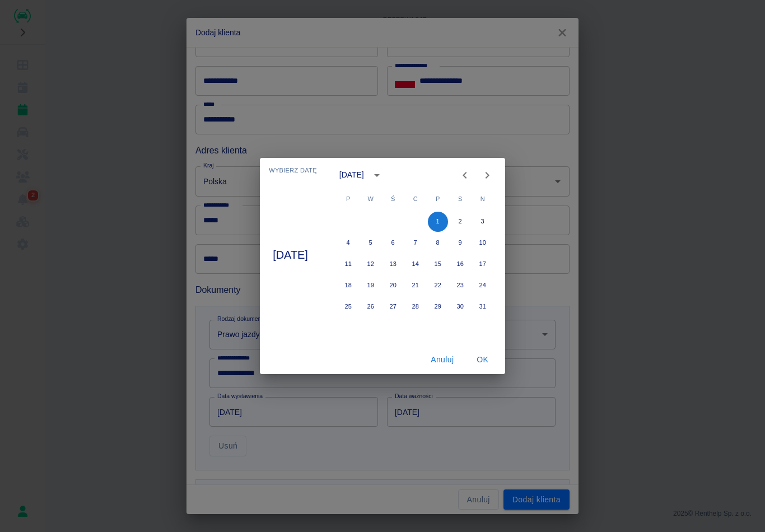 The image size is (765, 532). I want to click on button: 25, so click(348, 306).